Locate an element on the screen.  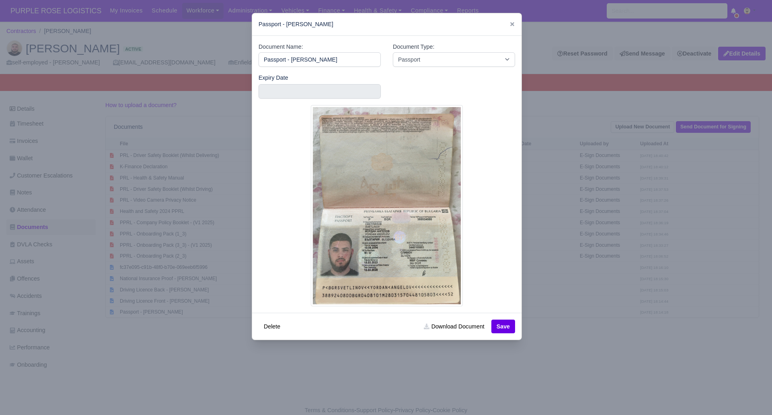
button: Save is located at coordinates (503, 326).